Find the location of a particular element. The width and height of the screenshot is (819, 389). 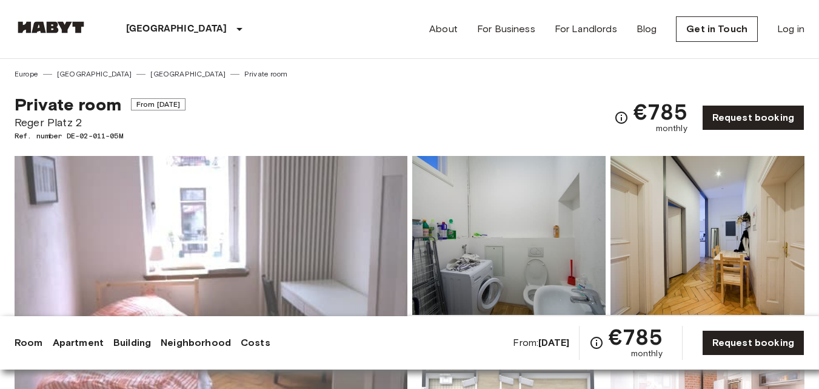

a: For Landlords is located at coordinates (585, 29).